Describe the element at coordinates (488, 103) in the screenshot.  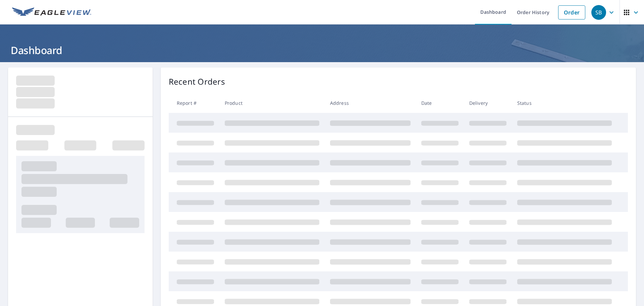
I see `th: Delivery` at that location.